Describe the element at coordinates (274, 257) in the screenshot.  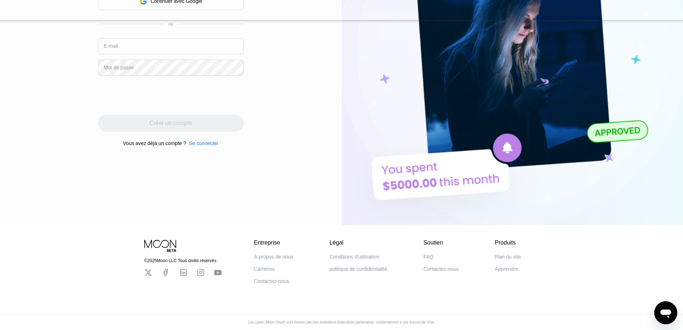
I see `font: À propos de nous` at that location.